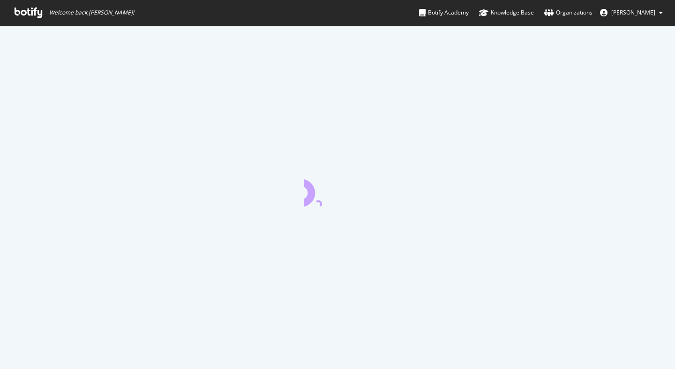 This screenshot has width=675, height=369. I want to click on div: animation, so click(338, 190).